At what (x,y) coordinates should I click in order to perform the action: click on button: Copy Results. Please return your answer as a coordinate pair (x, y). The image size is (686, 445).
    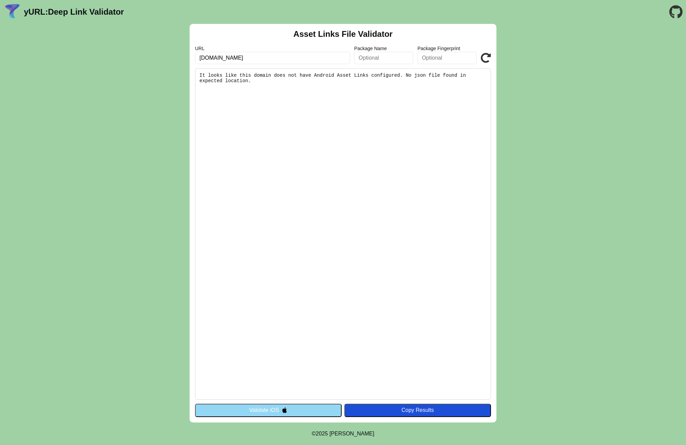
    Looking at the image, I should click on (418, 410).